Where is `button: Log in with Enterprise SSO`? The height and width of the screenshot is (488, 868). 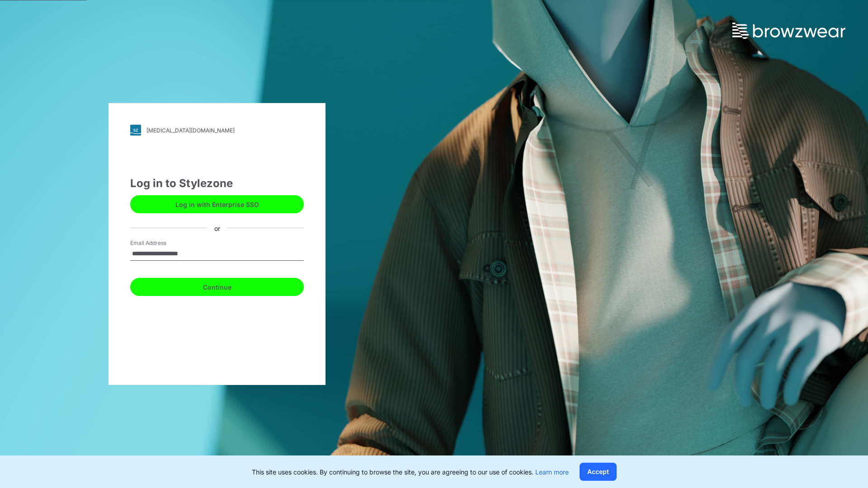 button: Log in with Enterprise SSO is located at coordinates (217, 204).